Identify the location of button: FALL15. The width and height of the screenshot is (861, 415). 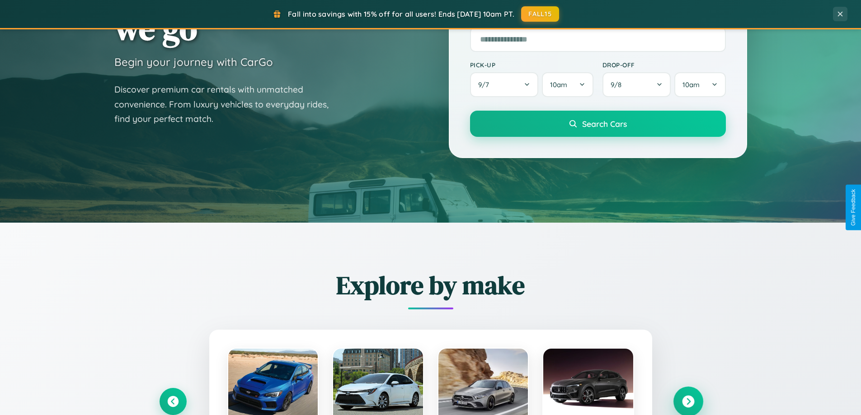
(540, 14).